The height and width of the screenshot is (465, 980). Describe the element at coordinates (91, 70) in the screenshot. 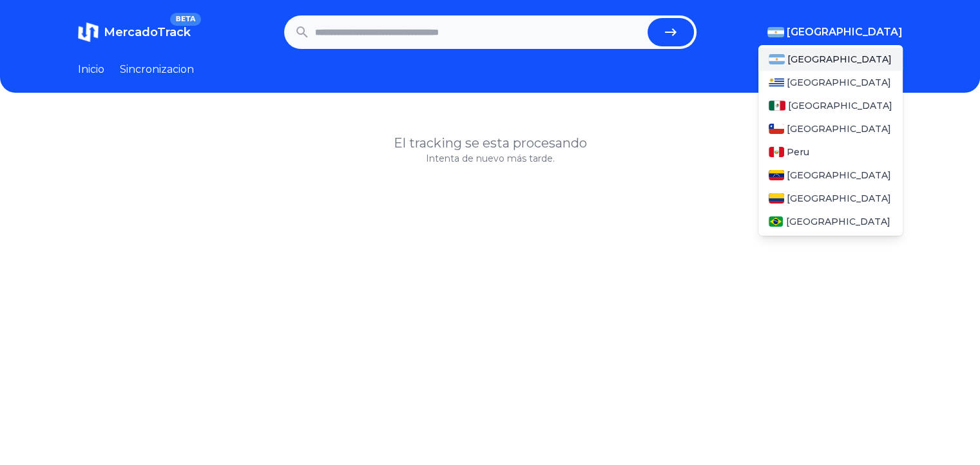

I see `a: Inicio` at that location.